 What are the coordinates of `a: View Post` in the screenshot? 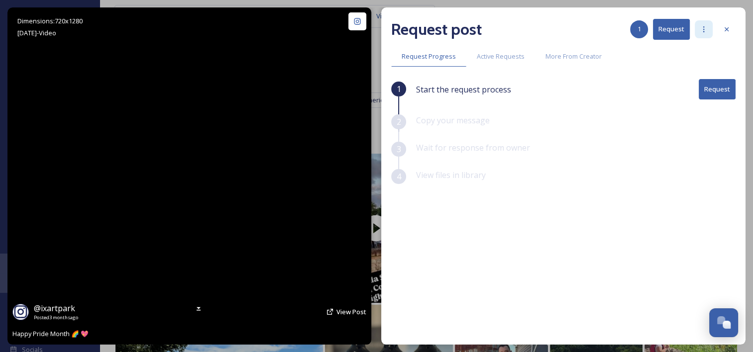 It's located at (351, 312).